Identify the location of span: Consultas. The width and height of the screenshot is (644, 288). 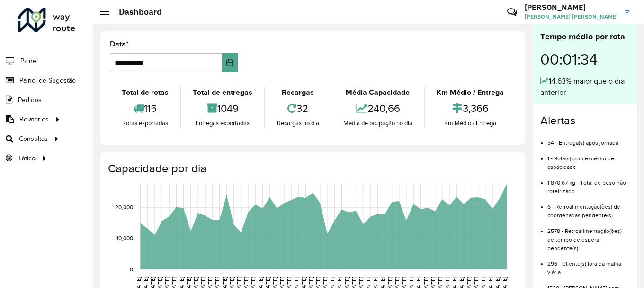
(33, 138).